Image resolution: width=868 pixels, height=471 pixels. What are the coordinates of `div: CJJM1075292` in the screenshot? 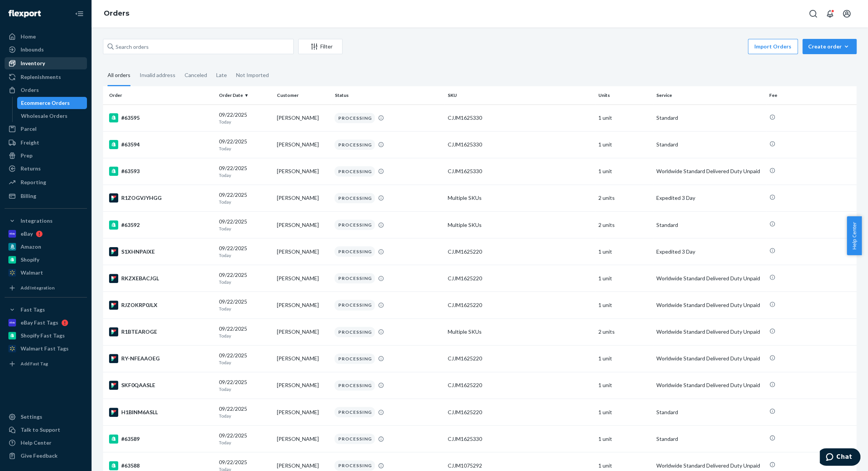 It's located at (520, 465).